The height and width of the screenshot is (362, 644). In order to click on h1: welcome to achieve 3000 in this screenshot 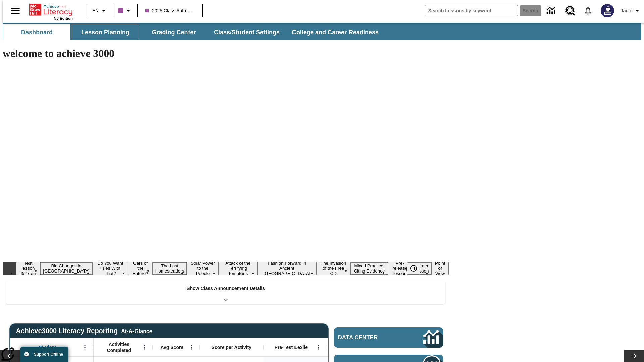, I will do `click(226, 53)`.